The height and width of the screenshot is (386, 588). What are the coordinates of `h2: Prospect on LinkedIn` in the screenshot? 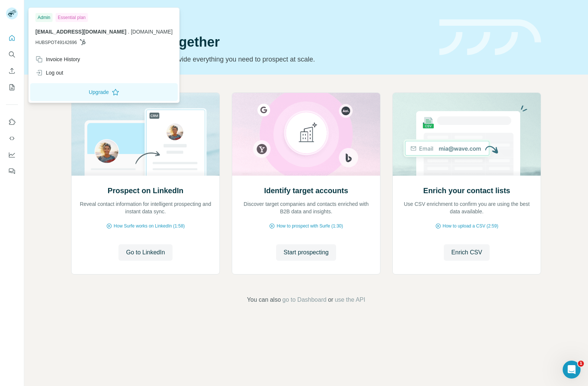 It's located at (146, 191).